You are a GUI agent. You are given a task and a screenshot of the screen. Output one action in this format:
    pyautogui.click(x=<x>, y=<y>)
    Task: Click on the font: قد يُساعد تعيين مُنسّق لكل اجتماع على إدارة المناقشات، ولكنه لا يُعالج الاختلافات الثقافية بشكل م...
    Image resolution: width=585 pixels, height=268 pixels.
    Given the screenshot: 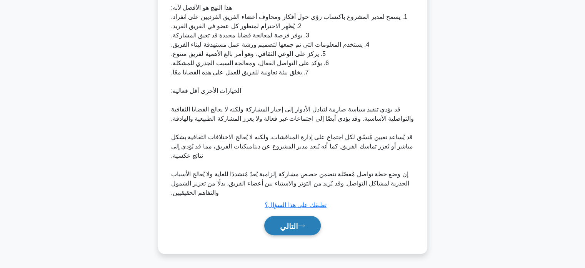 What is the action you would take?
    pyautogui.click(x=293, y=146)
    